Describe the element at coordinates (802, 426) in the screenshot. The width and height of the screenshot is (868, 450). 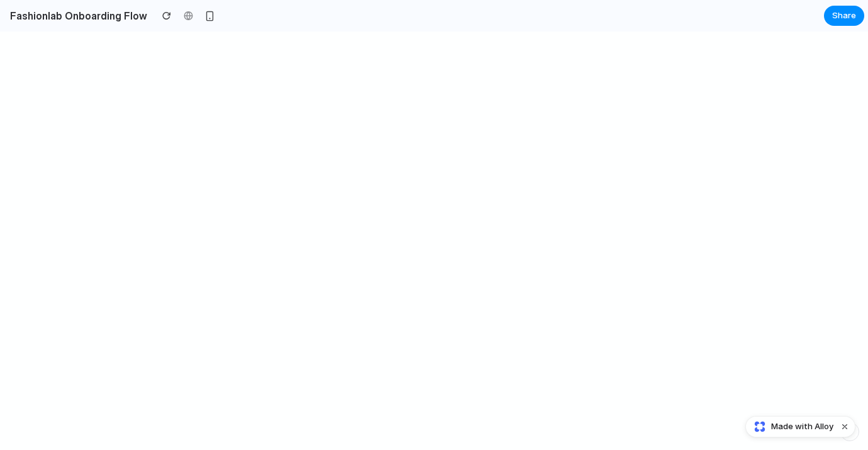
I see `span: Made with Alloy` at that location.